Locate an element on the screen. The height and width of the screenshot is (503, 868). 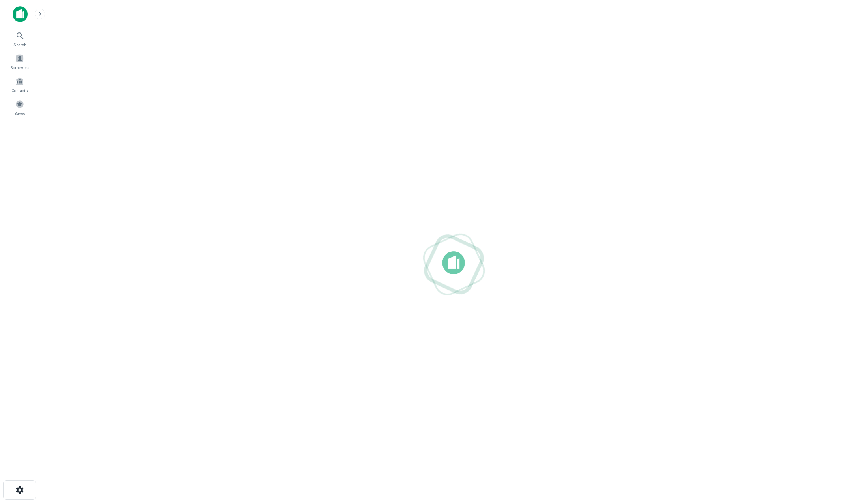
div: Borrowers is located at coordinates (20, 62).